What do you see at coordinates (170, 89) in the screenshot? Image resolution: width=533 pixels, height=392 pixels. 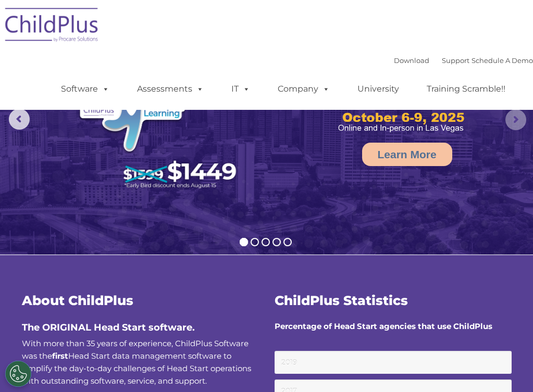 I see `a: Assessments` at bounding box center [170, 89].